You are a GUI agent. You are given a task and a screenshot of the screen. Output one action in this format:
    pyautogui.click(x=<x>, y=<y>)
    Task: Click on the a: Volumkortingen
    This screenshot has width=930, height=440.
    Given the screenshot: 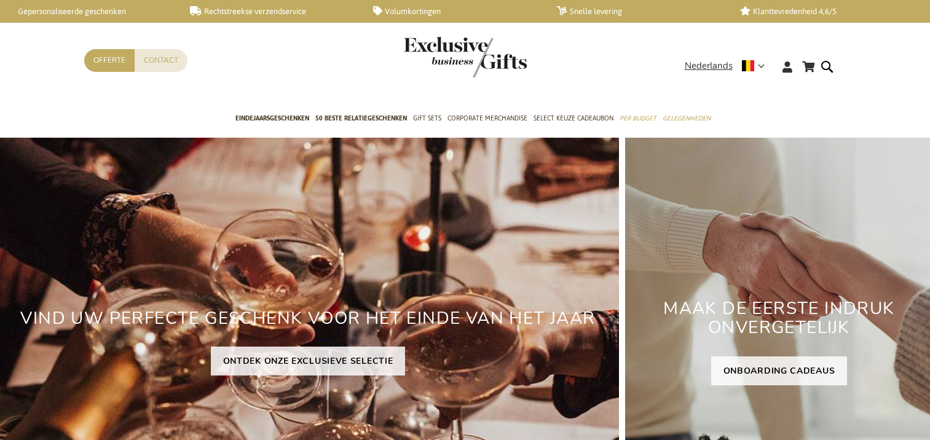 What is the action you would take?
    pyautogui.click(x=455, y=11)
    